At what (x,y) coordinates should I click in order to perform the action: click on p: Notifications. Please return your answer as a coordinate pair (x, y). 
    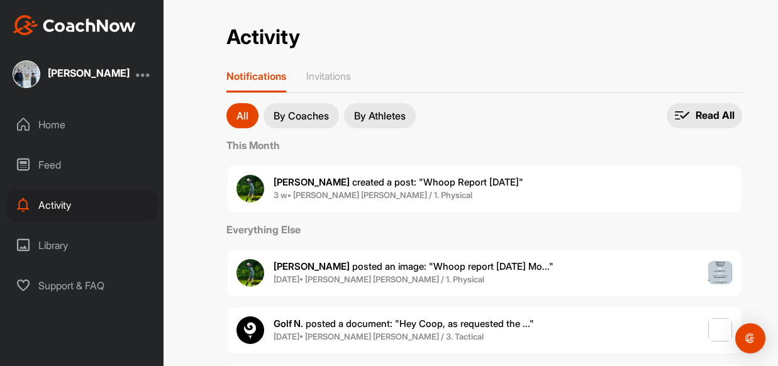
    Looking at the image, I should click on (256, 76).